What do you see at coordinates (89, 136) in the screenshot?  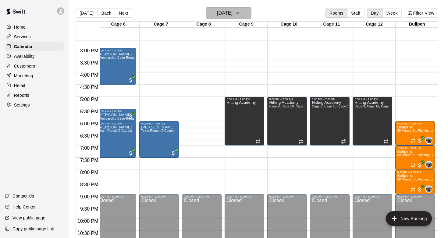 I see `span: 6:30 PM` at bounding box center [89, 136].